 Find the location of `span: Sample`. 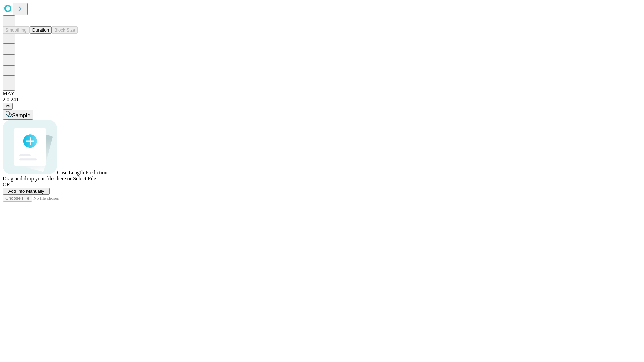

span: Sample is located at coordinates (21, 115).